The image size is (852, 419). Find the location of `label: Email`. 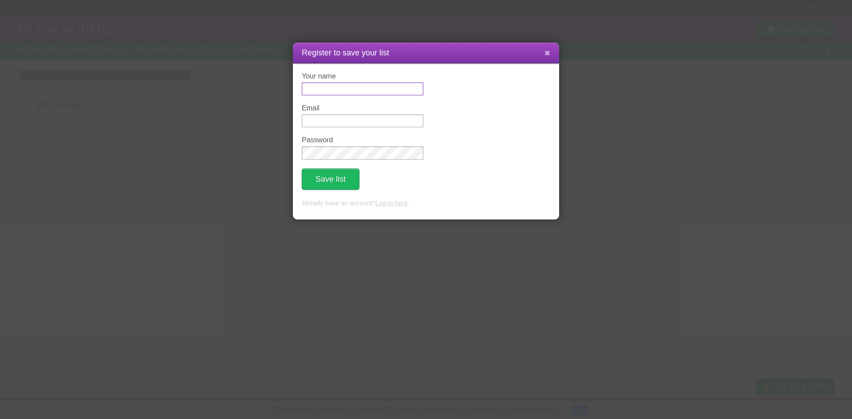

label: Email is located at coordinates (363, 108).